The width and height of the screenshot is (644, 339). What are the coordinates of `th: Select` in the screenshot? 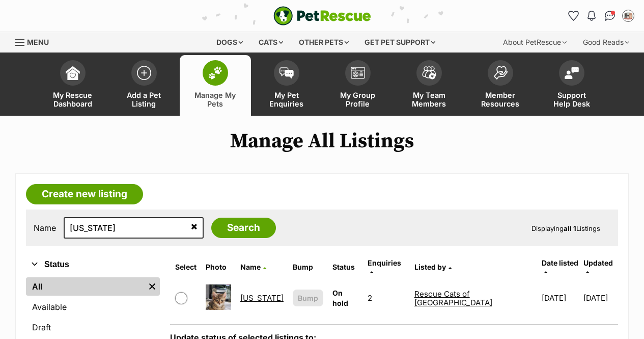 It's located at (185, 267).